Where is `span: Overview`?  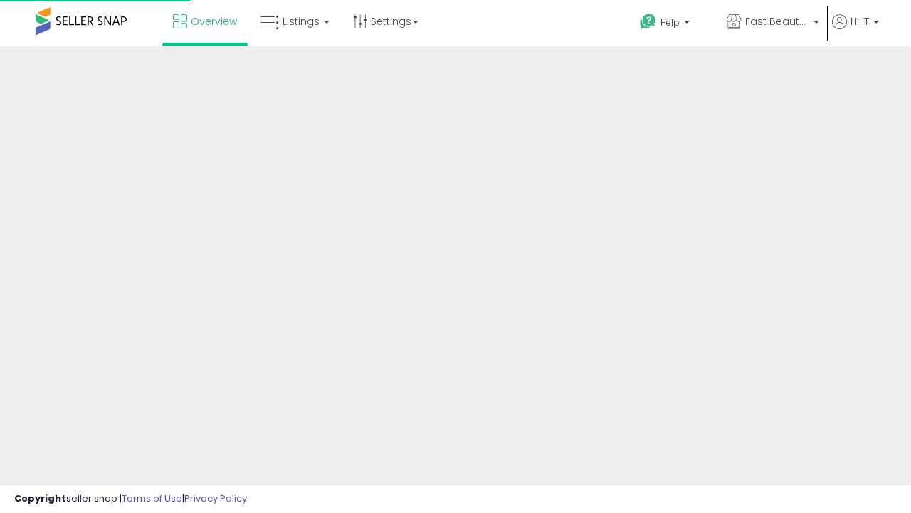 span: Overview is located at coordinates (214, 21).